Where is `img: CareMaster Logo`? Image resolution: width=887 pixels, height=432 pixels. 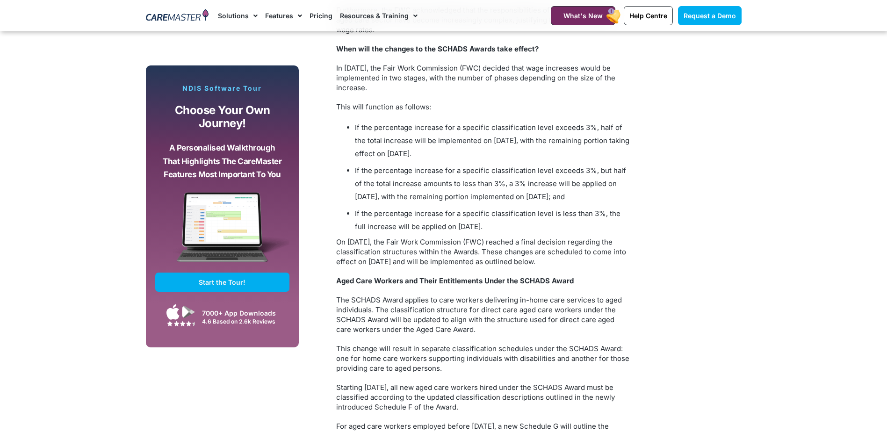
img: CareMaster Logo is located at coordinates (177, 16).